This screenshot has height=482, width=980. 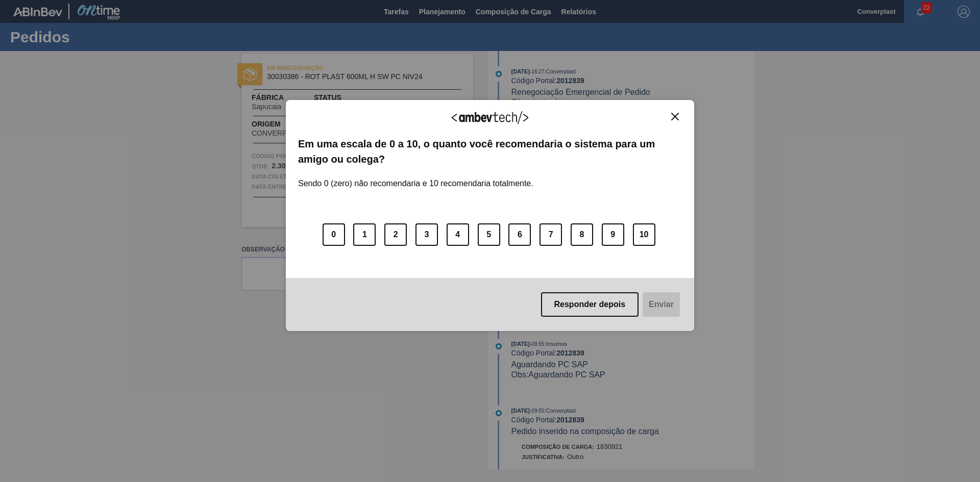 What do you see at coordinates (589, 305) in the screenshot?
I see `button: Responder depois` at bounding box center [589, 305].